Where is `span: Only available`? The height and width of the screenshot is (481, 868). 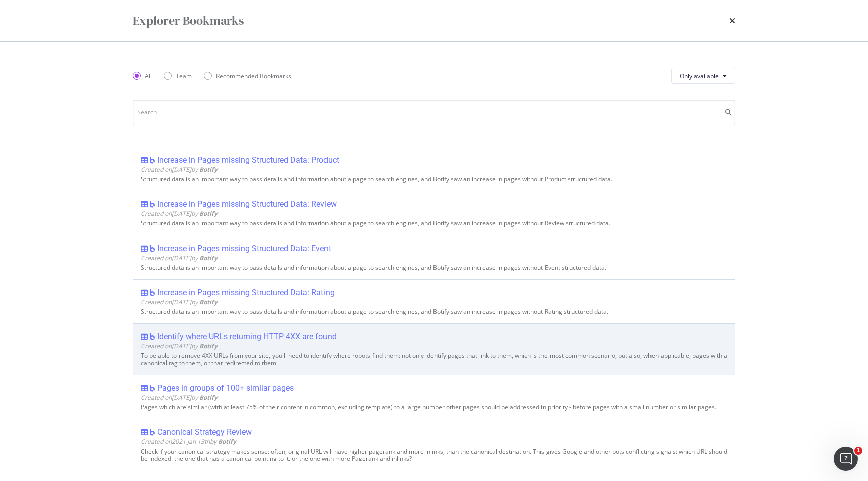
span: Only available is located at coordinates (699, 76).